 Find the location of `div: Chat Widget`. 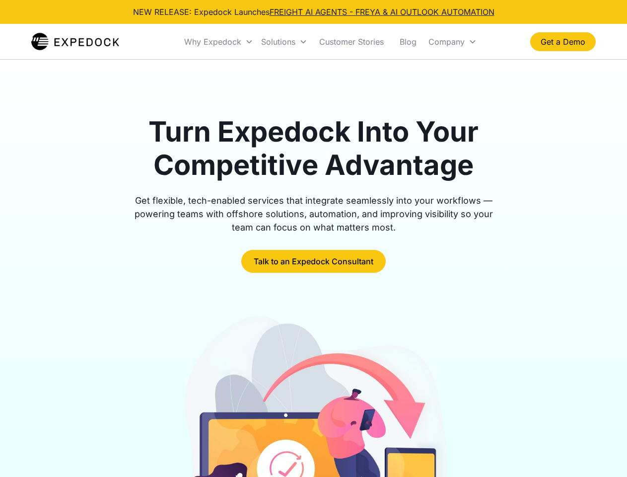

div: Chat Widget is located at coordinates (603, 453).